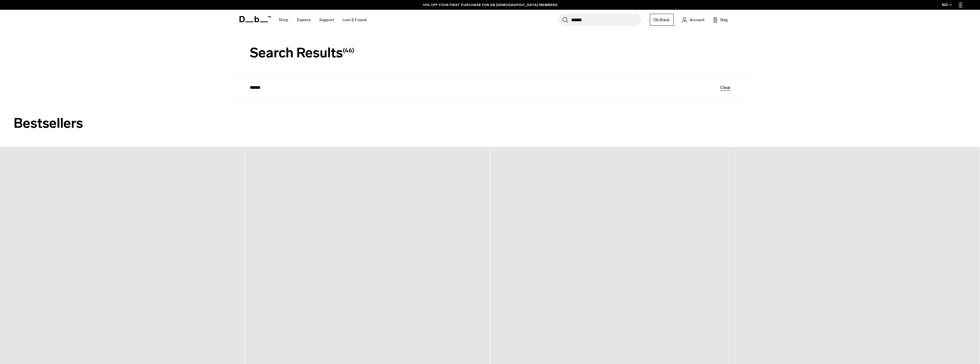 This screenshot has height=364, width=980. I want to click on span: Account, so click(697, 20).